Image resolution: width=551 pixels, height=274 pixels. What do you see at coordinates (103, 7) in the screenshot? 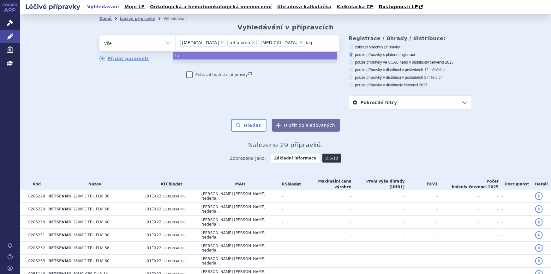
I see `a: Vyhledávání` at bounding box center [103, 7].